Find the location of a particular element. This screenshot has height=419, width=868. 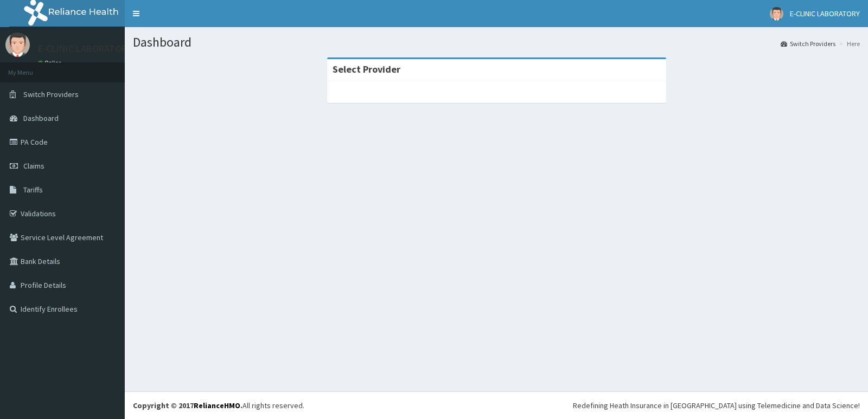

span: Dashboard is located at coordinates (41, 118).